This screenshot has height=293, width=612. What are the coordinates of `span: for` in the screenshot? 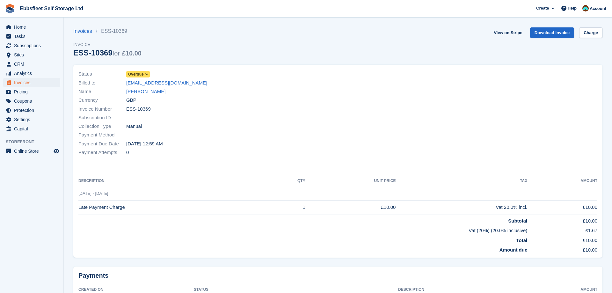 It's located at (116, 53).